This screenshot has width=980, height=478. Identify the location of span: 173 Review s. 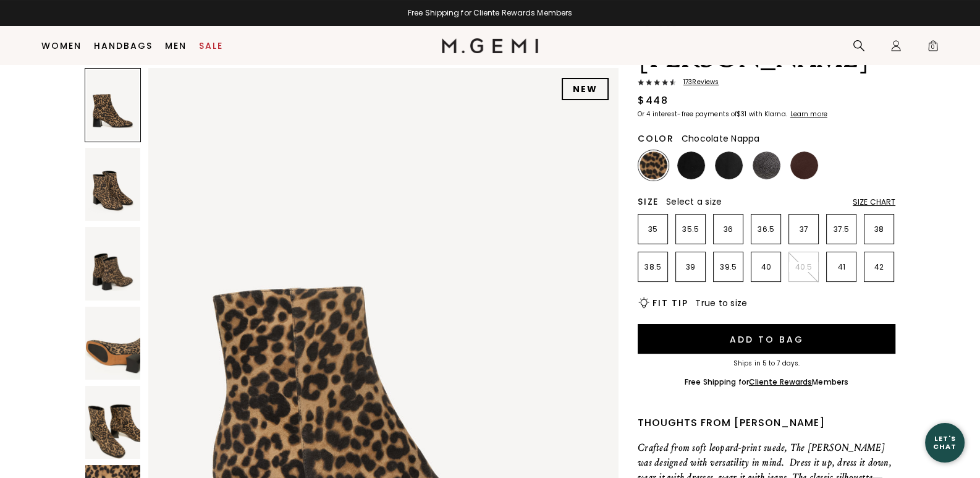
(697, 82).